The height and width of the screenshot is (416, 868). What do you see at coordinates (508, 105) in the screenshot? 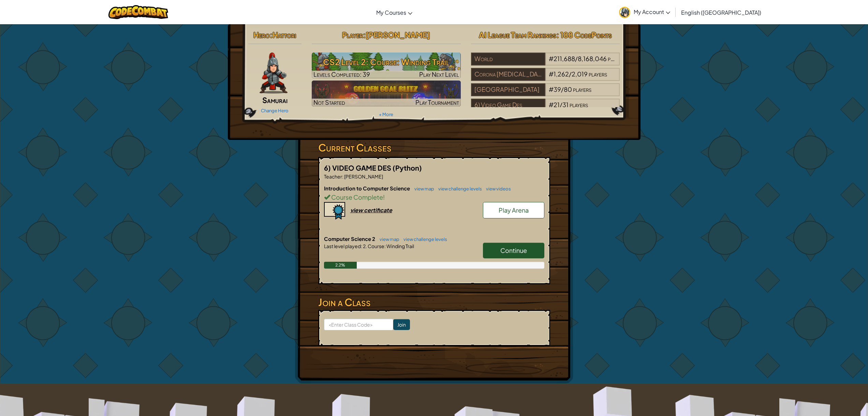
I see `div: 6) Video Game Des` at bounding box center [508, 105].